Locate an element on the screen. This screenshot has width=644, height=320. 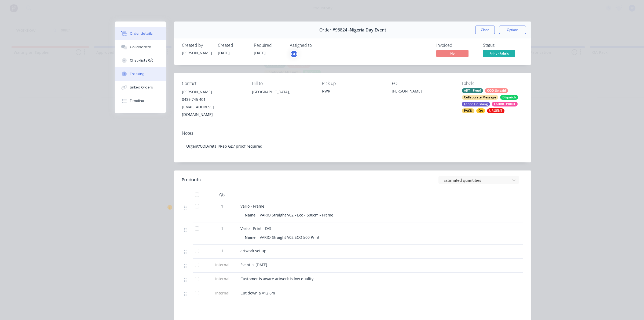
div: Pick up is located at coordinates (353, 83).